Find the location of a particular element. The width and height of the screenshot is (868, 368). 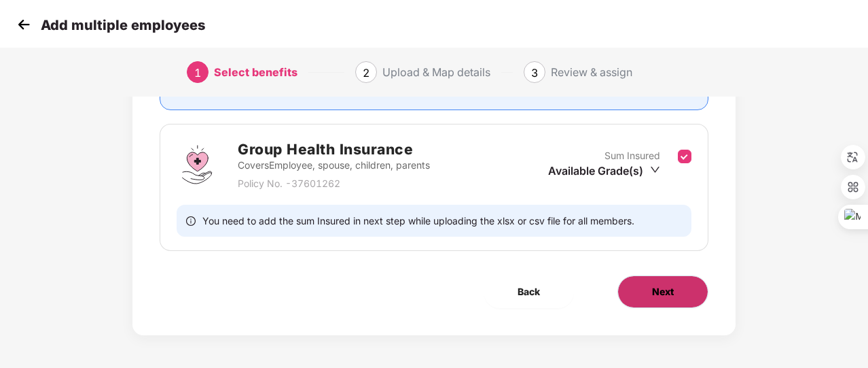

div: Select benefits is located at coordinates (256, 72).